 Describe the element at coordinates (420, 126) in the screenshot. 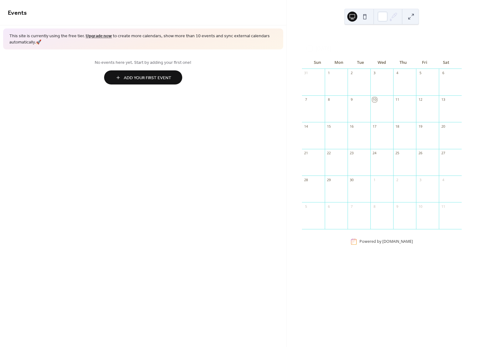

I see `div: 19` at that location.